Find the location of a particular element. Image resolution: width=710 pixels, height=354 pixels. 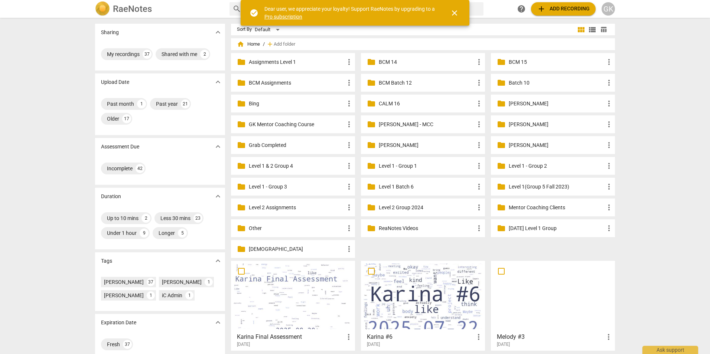

p: GK Mentor Coaching Course is located at coordinates (297, 124).